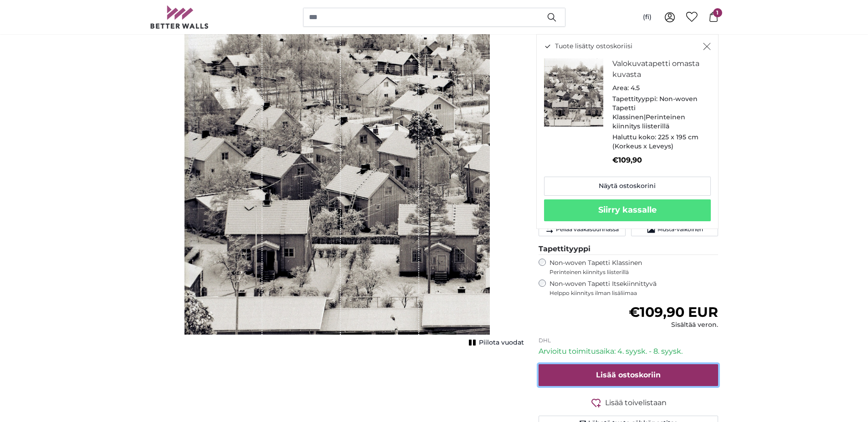 The image size is (868, 422). Describe the element at coordinates (628, 375) in the screenshot. I see `span: Lisää ostoskoriin` at that location.